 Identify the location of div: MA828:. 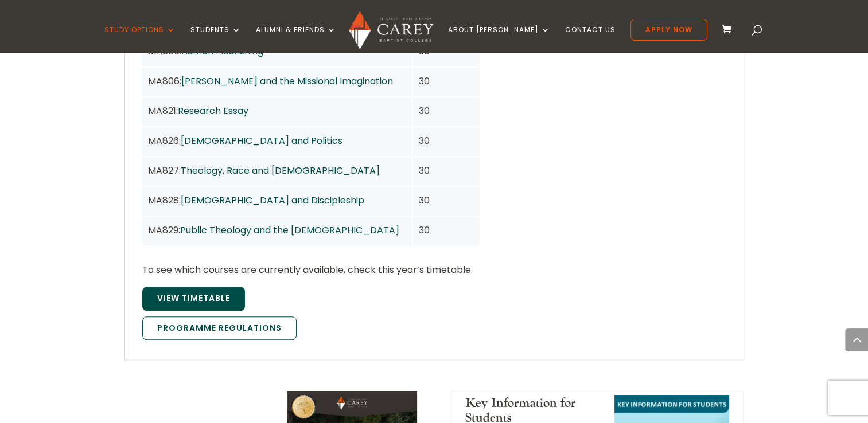
(277, 200).